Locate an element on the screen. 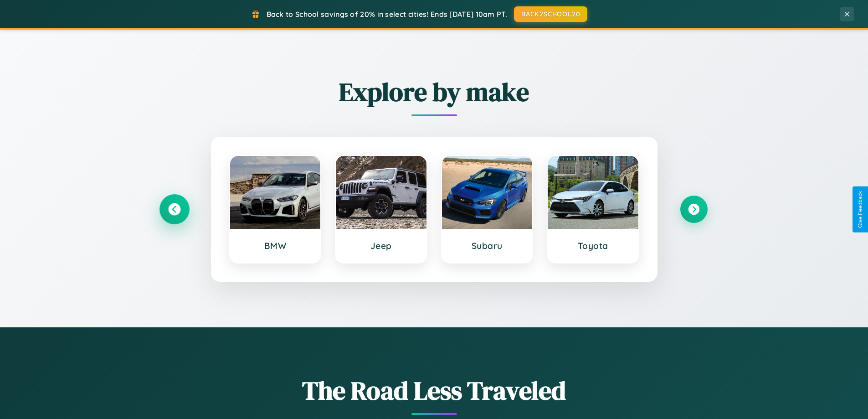  h3: Subaru is located at coordinates (487, 246).